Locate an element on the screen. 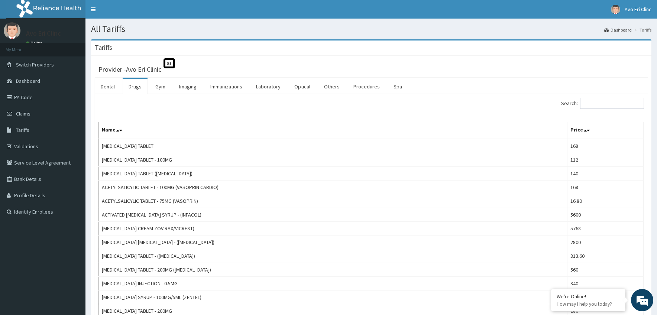 The width and height of the screenshot is (657, 315). a: Drugs is located at coordinates (135, 87).